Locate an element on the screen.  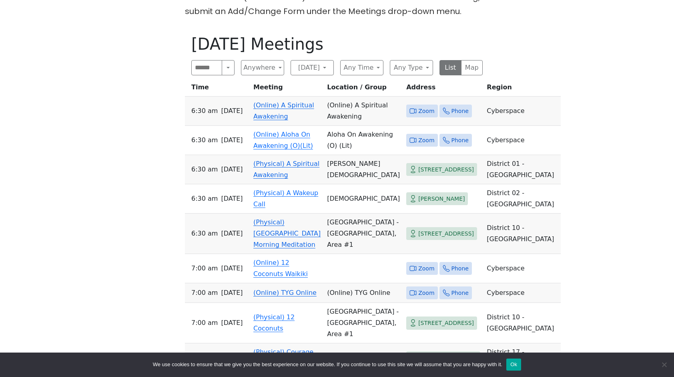
input: Search is located at coordinates (207, 68).